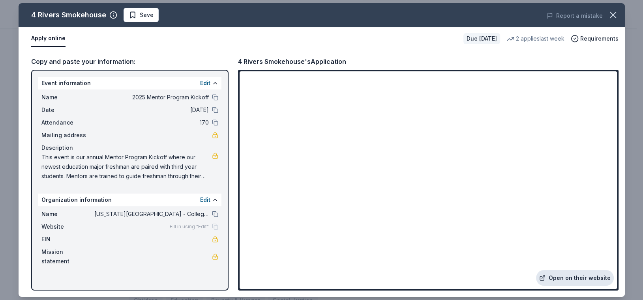 The height and width of the screenshot is (300, 643). Describe the element at coordinates (68, 110) in the screenshot. I see `span: Date` at that location.